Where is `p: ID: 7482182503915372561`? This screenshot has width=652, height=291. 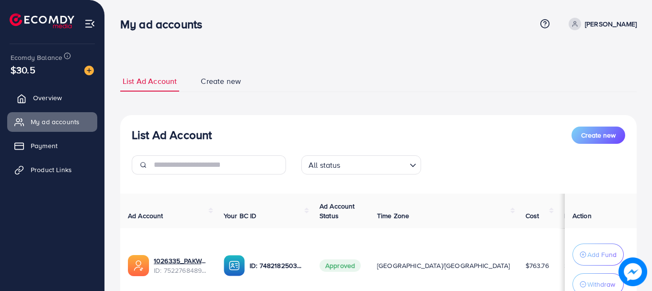 p: ID: 7482182503915372561 is located at coordinates (277, 265).